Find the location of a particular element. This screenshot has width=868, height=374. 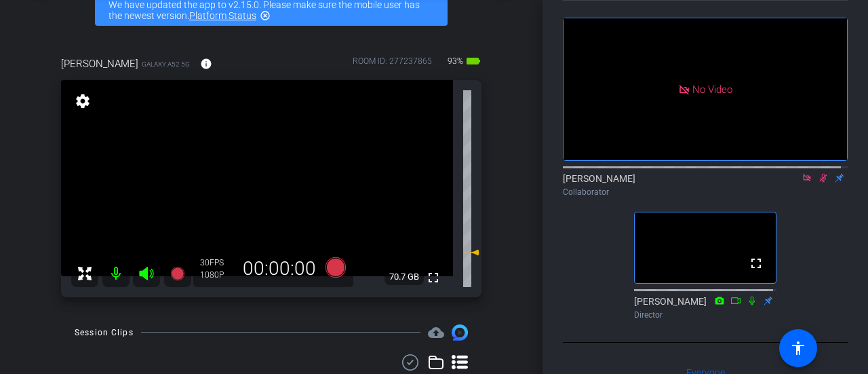

a: Platform Status is located at coordinates (222, 16).